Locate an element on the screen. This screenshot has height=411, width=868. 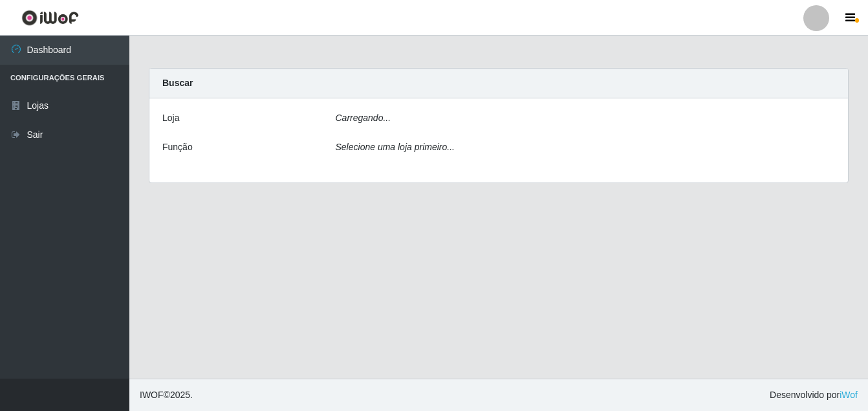
span: IWOF is located at coordinates (151, 395).